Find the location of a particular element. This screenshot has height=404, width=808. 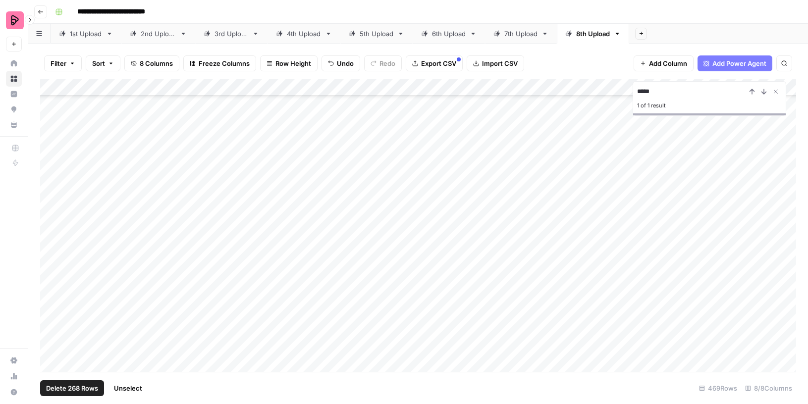

button: Help + Support is located at coordinates (14, 393).